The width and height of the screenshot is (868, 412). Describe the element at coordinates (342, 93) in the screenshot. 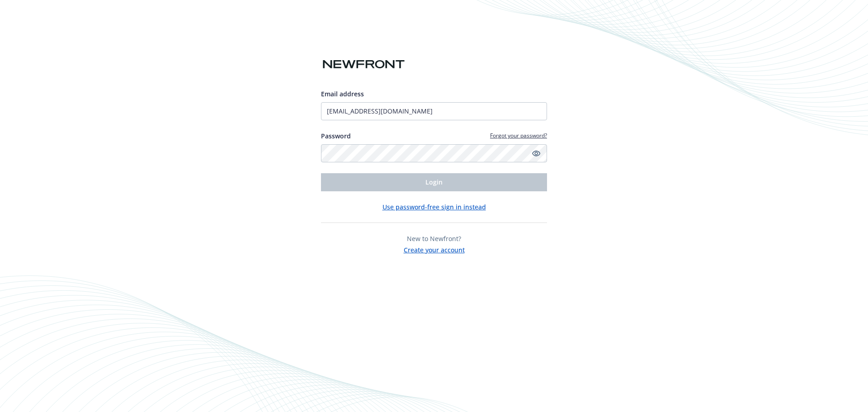

I see `span: Email address` at that location.